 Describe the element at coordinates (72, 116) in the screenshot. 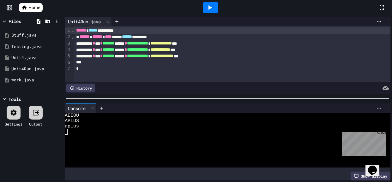

I see `span: AEIOU` at that location.